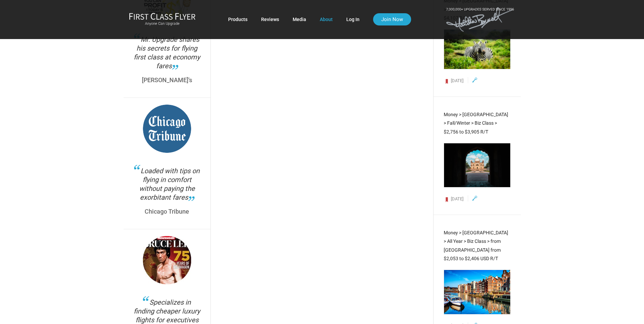 The image size is (644, 324). Describe the element at coordinates (353, 20) in the screenshot. I see `a: Log In` at that location.